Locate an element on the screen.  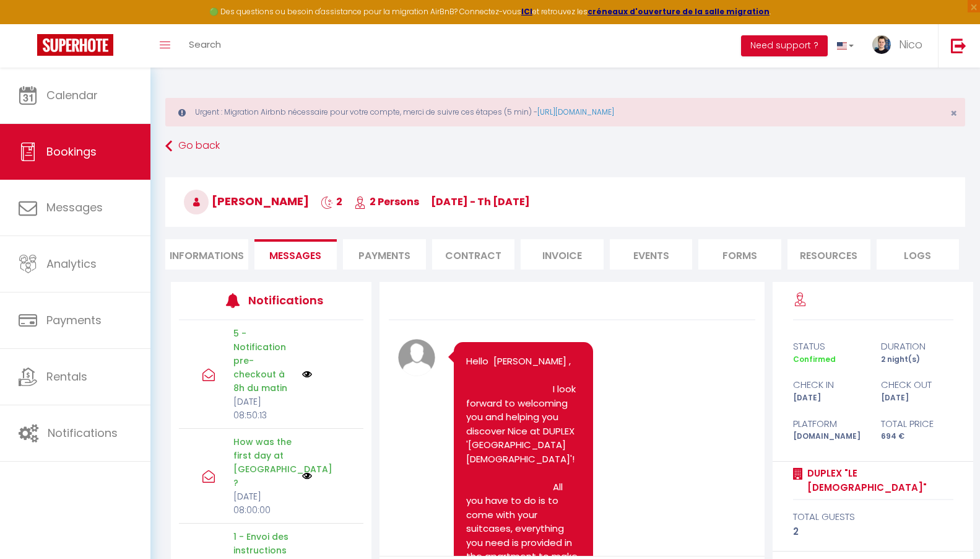
div: check in is located at coordinates (829, 385).